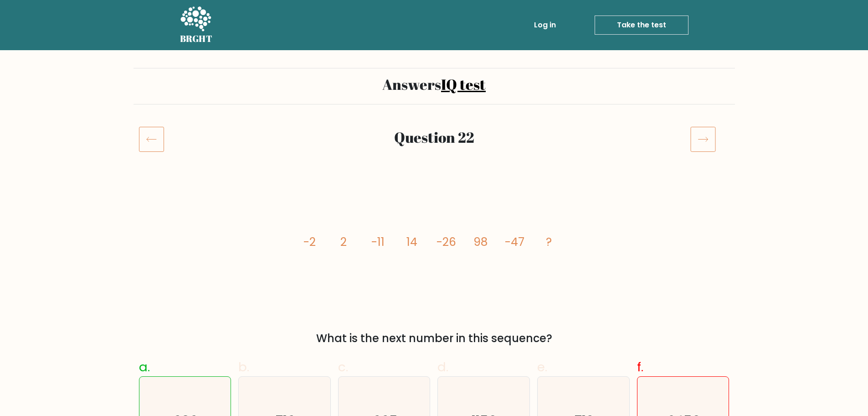  Describe the element at coordinates (545, 25) in the screenshot. I see `a: Log in` at that location.